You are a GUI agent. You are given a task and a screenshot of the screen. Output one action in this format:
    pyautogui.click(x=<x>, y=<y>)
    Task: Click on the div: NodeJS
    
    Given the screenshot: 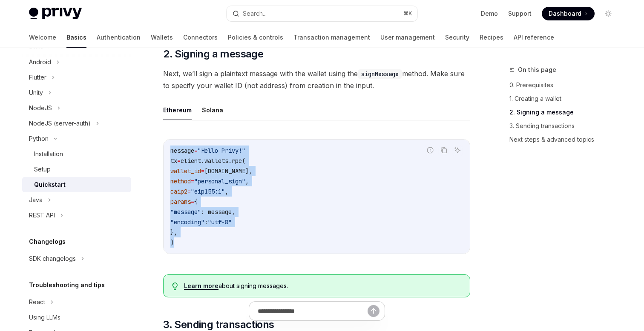 What is the action you would take?
    pyautogui.click(x=41, y=108)
    